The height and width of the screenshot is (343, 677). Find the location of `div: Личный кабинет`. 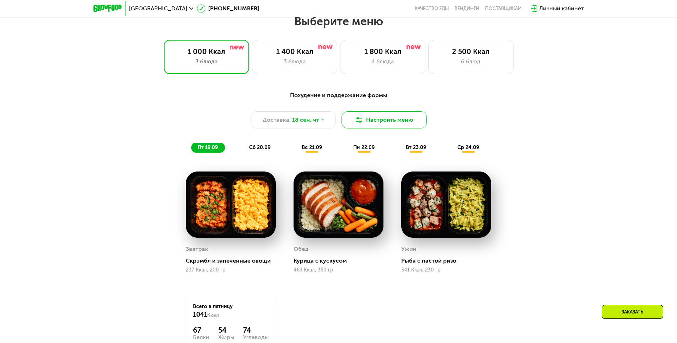

div: Личный кабинет is located at coordinates (562, 9).